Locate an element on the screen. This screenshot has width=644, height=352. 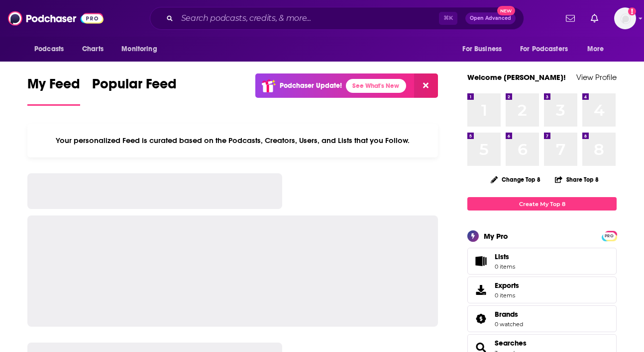
span: Searches is located at coordinates (511, 343).